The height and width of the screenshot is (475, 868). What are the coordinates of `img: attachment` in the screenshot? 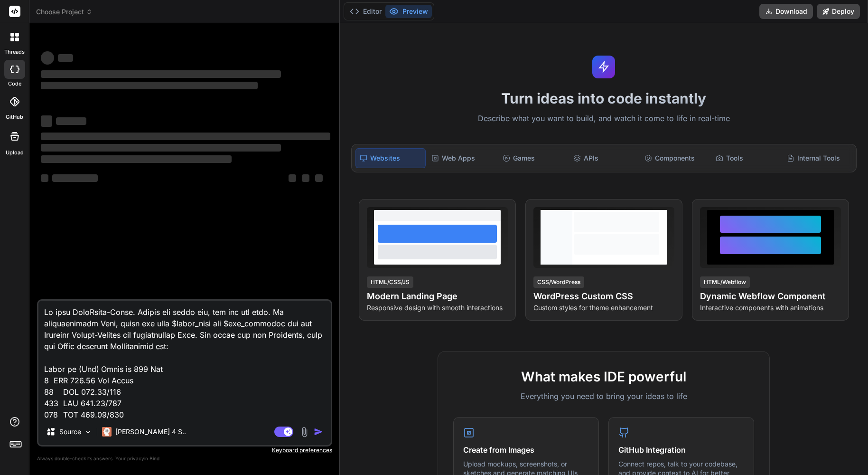 It's located at (304, 431).